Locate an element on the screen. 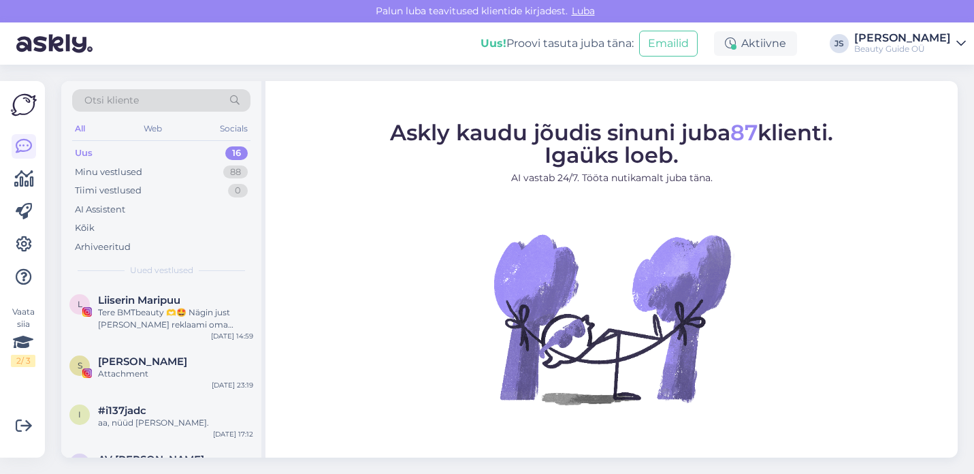  img: tab_domain_overview_orange.svg is located at coordinates (42, 84).